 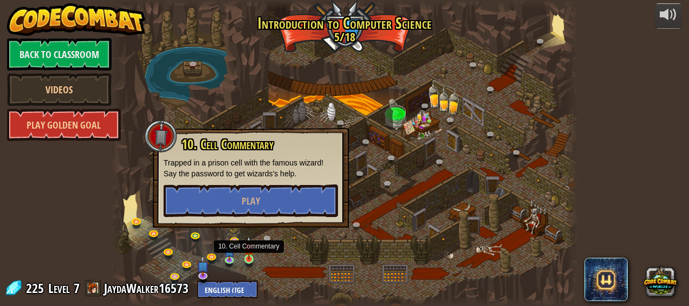 I want to click on a: Play Golden Goal, so click(x=64, y=125).